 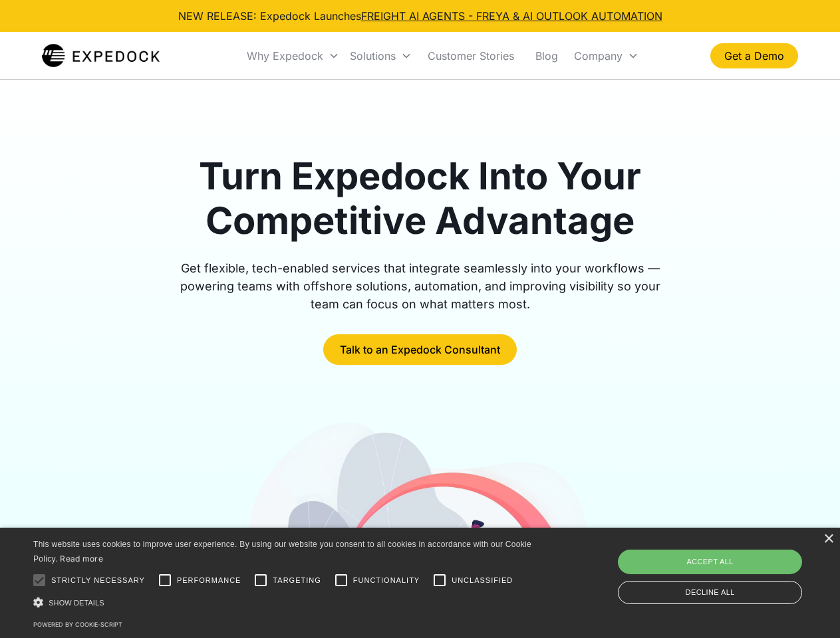 What do you see at coordinates (81, 559) in the screenshot?
I see `a: Read more` at bounding box center [81, 559].